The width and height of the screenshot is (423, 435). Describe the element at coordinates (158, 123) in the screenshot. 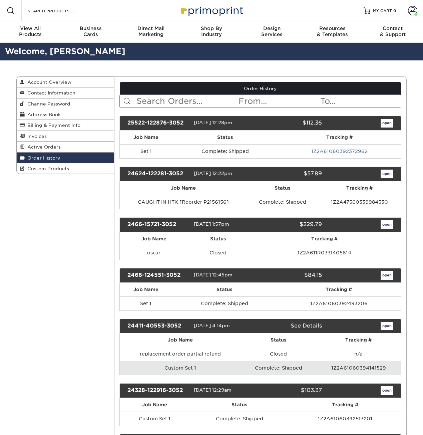

I see `div: 25522-122876-3052` at that location.